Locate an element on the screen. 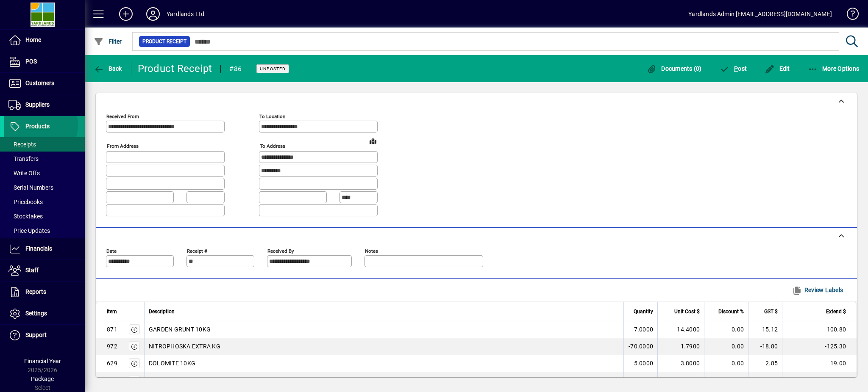 This screenshot has width=868, height=392. span: Products is located at coordinates (37, 126).